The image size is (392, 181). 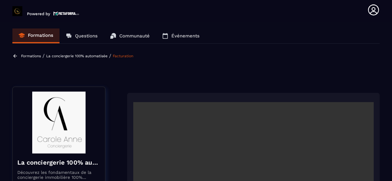 What do you see at coordinates (130, 36) in the screenshot?
I see `a: Communauté` at bounding box center [130, 36].